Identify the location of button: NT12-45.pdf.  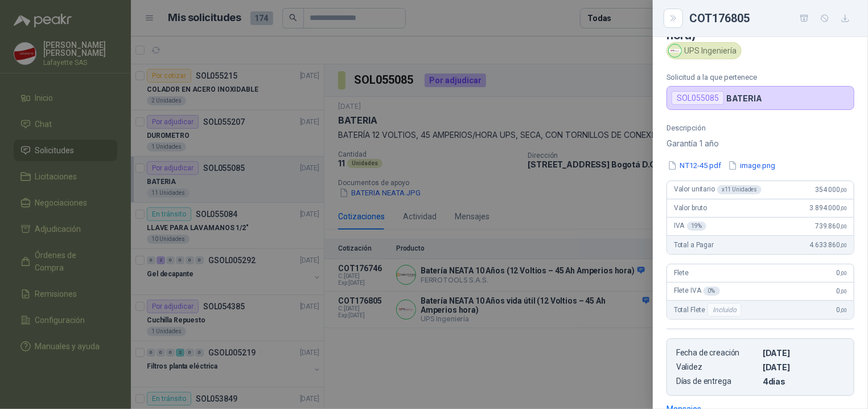
(694, 165).